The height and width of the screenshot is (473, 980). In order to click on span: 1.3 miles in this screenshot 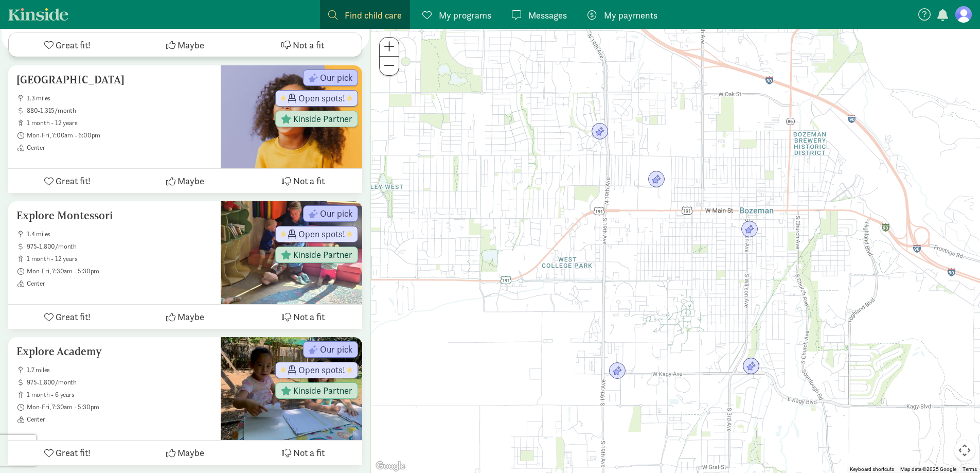, I will do `click(120, 98)`.